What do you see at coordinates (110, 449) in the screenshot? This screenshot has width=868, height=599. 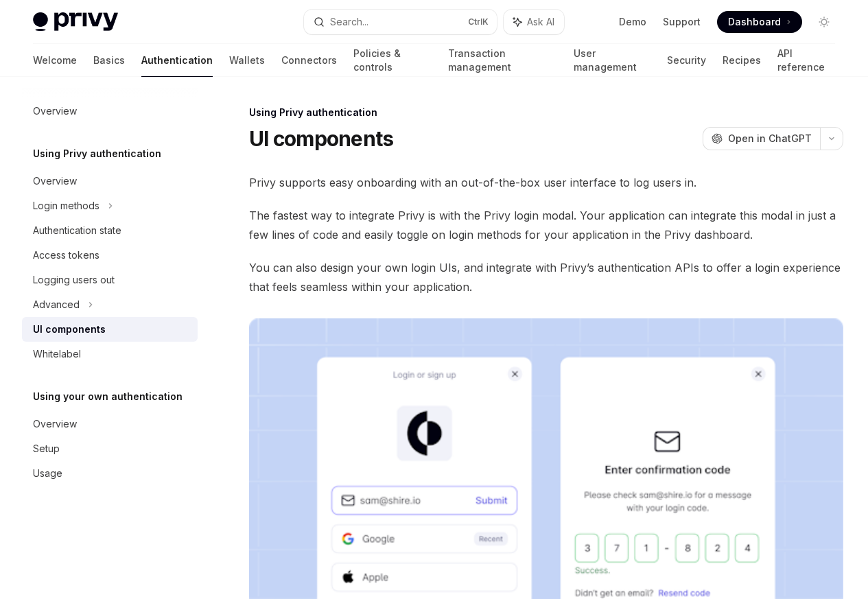 I see `a: Setup` at bounding box center [110, 449].